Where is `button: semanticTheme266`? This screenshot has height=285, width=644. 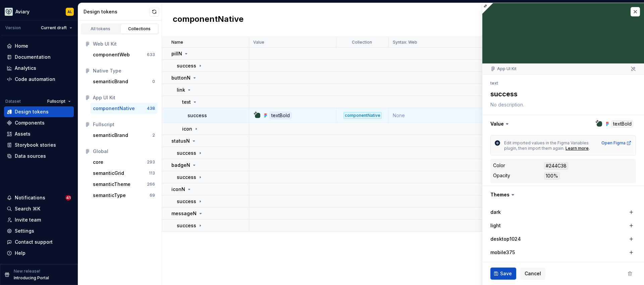 button: semanticTheme266 is located at coordinates (124, 184).